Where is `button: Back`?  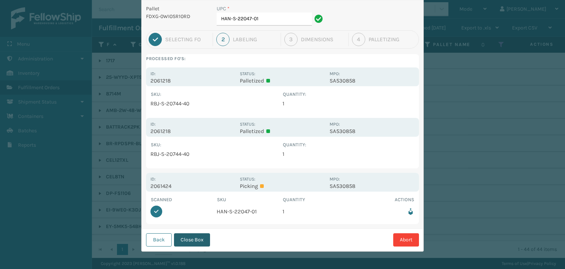 button: Back is located at coordinates (159, 240).